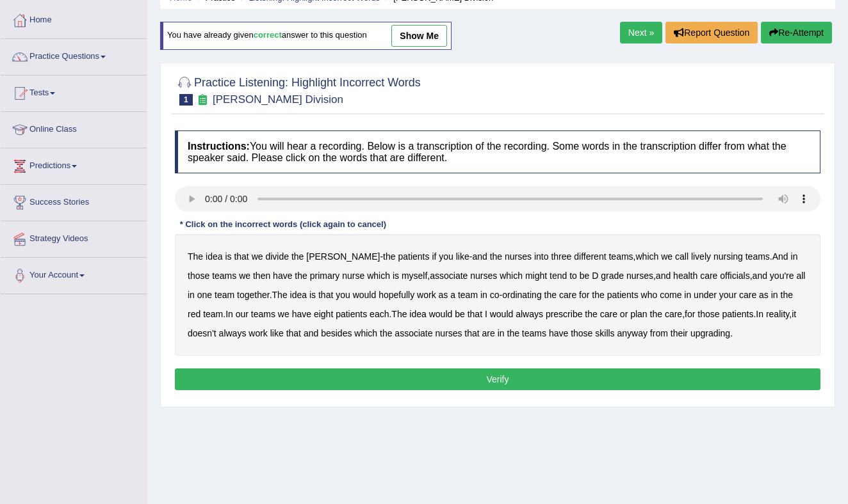 The width and height of the screenshot is (848, 504). Describe the element at coordinates (414, 276) in the screenshot. I see `b: myself` at that location.